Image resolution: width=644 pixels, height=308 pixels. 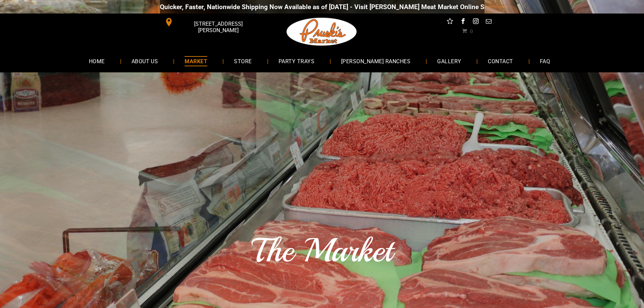 What do you see at coordinates (243, 61) in the screenshot?
I see `a: STORE` at bounding box center [243, 61].